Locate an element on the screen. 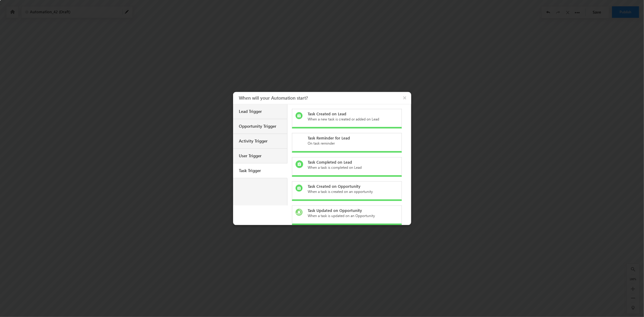 This screenshot has height=317, width=644. div: When a new task is created or added on Lead is located at coordinates (350, 120).